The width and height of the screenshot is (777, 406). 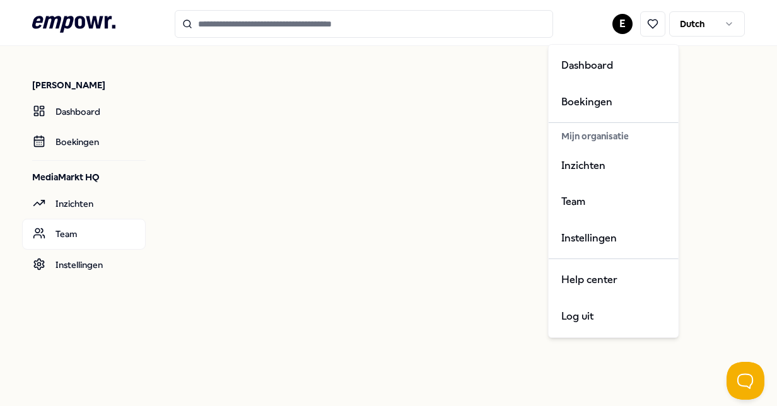 What do you see at coordinates (614, 166) in the screenshot?
I see `div: Inzichten` at bounding box center [614, 166].